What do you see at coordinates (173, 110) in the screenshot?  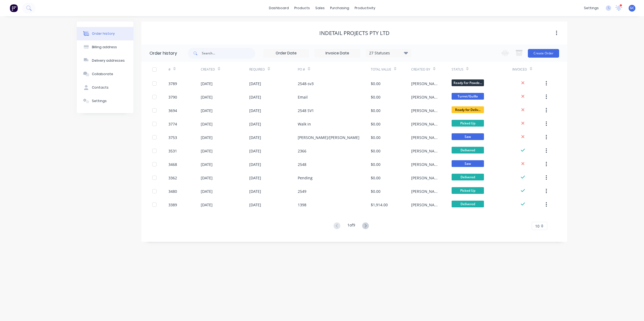 I see `div: 3694` at bounding box center [173, 110].